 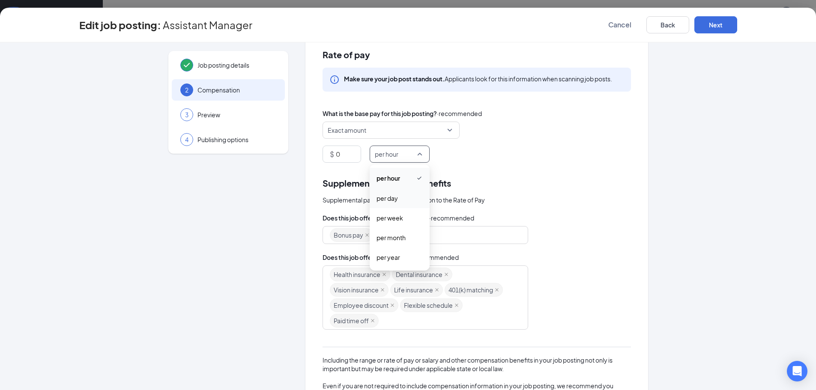 What do you see at coordinates (390, 218) in the screenshot?
I see `span: per week` at bounding box center [390, 218].